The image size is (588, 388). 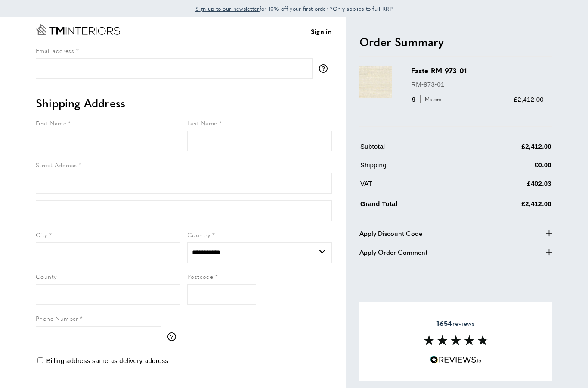 What do you see at coordinates (509, 187) in the screenshot?
I see `td: £402.03` at bounding box center [509, 187].